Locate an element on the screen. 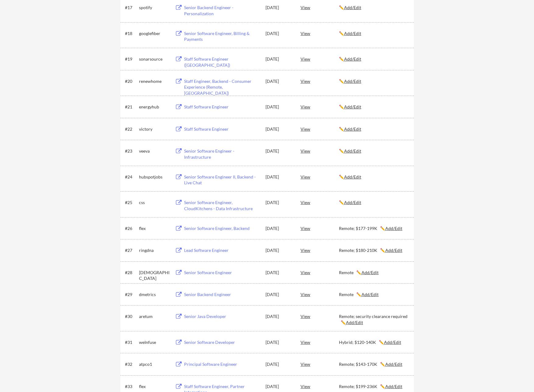 The image size is (534, 392). div: Remote ✏️ is located at coordinates (374, 295).